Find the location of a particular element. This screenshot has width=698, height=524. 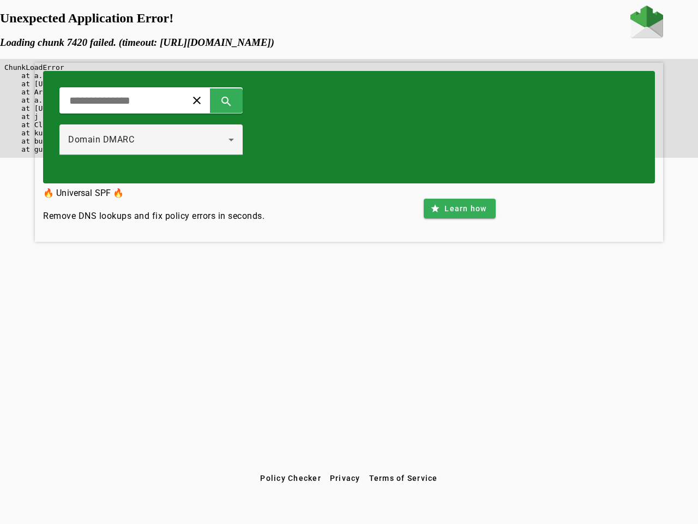

button: Privacy is located at coordinates (345, 478).